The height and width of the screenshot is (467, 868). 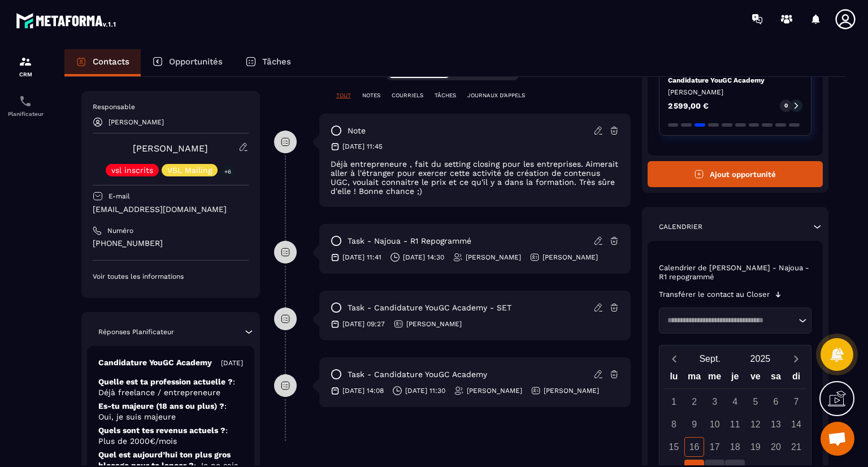 What do you see at coordinates (121, 231) in the screenshot?
I see `p: Numéro` at bounding box center [121, 231].